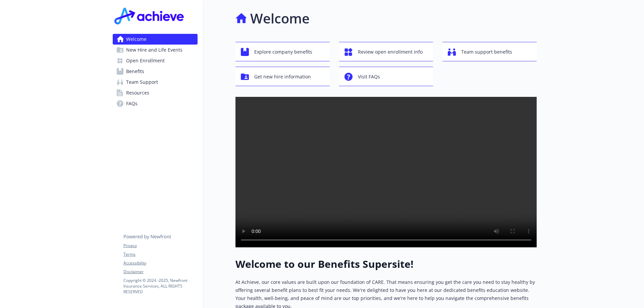  I want to click on span: Welcome, so click(136, 39).